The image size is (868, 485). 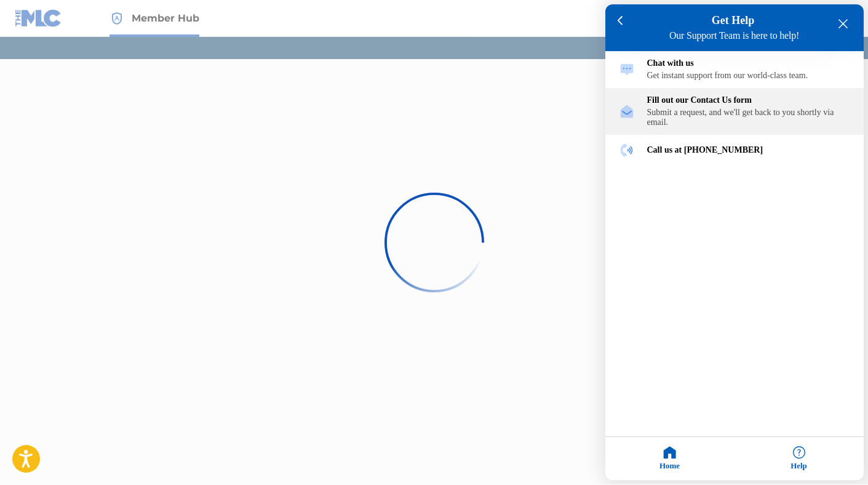 What do you see at coordinates (734, 150) in the screenshot?
I see `div: Call us at (615) 488-3653` at bounding box center [734, 150].